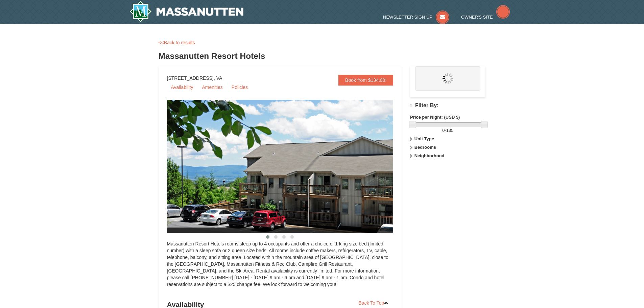  Describe the element at coordinates (186, 12) in the screenshot. I see `img: Massanutten Resort Logo` at that location.